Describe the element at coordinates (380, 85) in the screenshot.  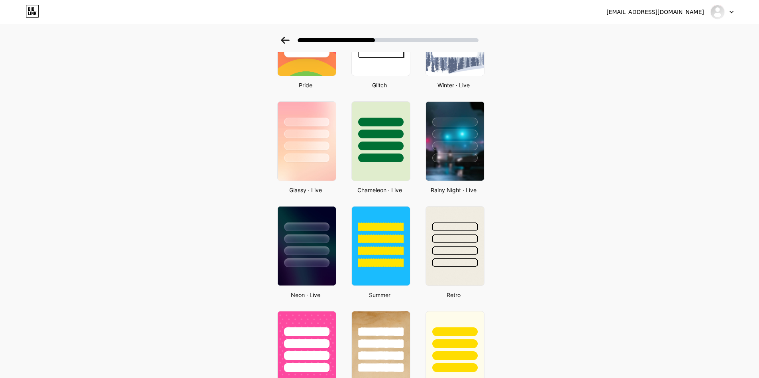
I see `div: Glitch` at that location.